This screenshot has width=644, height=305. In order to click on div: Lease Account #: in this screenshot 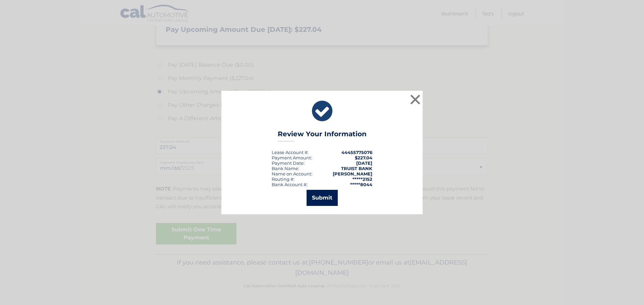, I will do `click(290, 152)`.